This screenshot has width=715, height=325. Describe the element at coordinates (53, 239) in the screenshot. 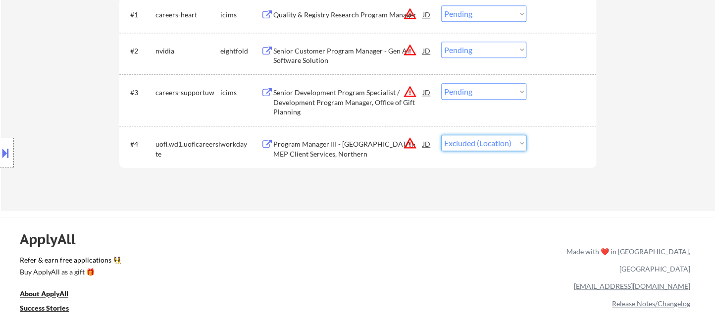

I see `div: ApplyAll` at that location.